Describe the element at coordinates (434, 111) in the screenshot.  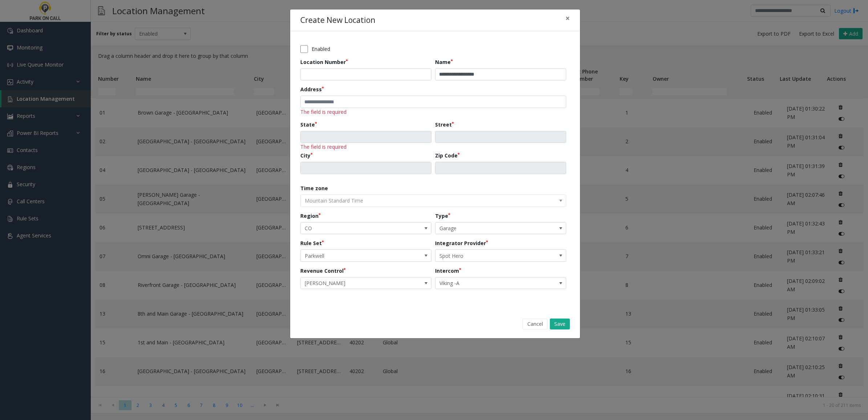
I see `div: The field is required` at that location.